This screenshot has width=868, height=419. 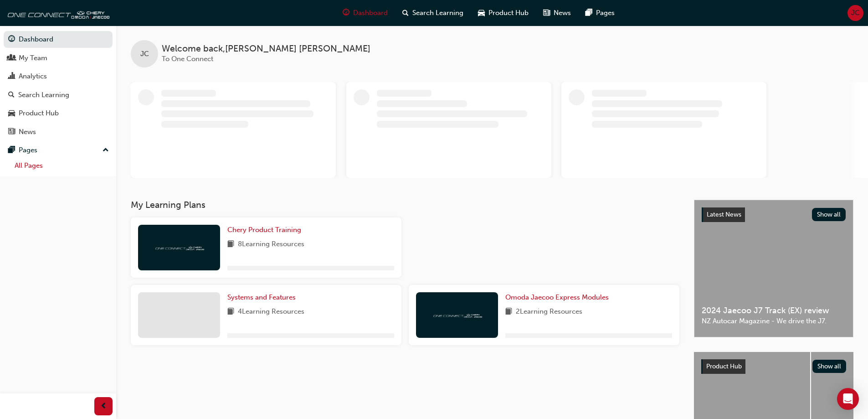 I want to click on span: Search Learning, so click(x=438, y=13).